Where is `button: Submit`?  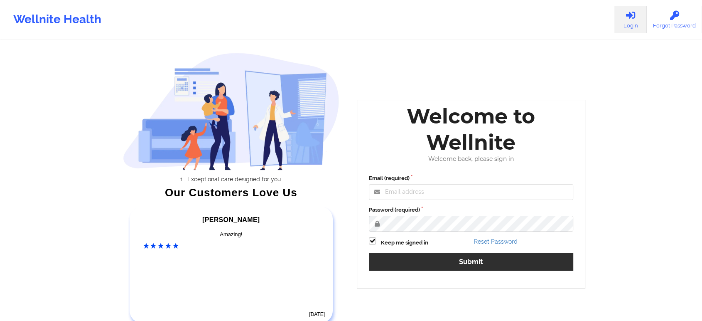 button: Submit is located at coordinates (471, 261).